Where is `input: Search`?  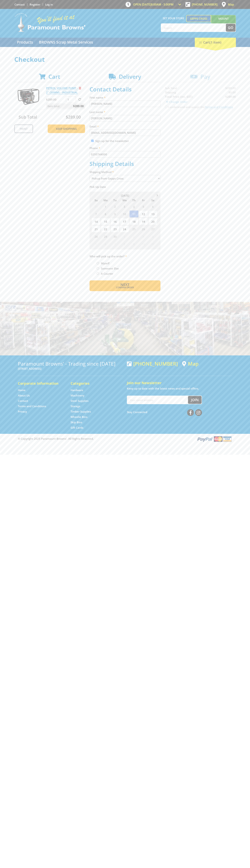 input: Search is located at coordinates (193, 28).